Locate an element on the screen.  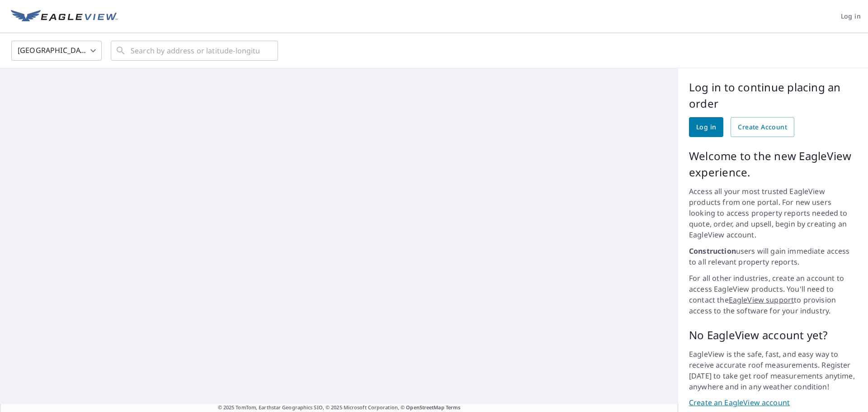
p: No EagleView account yet? is located at coordinates (773, 335).